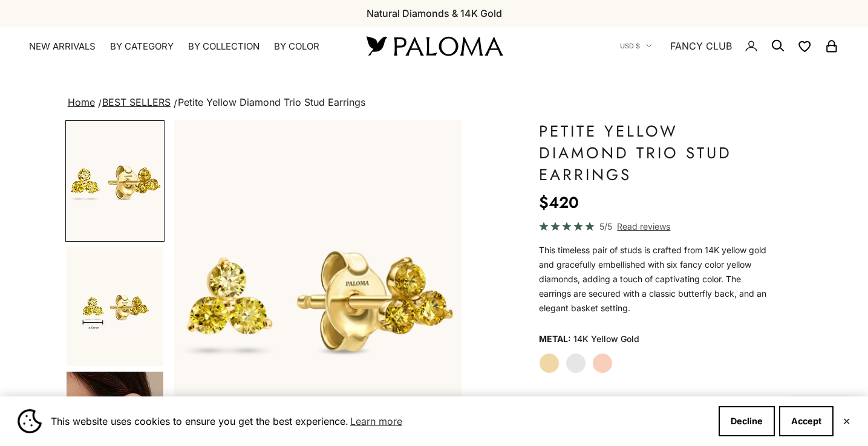  Describe the element at coordinates (142, 46) in the screenshot. I see `summary: By Category` at that location.